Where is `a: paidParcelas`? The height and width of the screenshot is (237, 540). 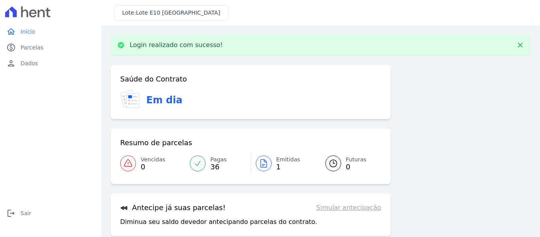
a: paidParcelas is located at coordinates (51, 47).